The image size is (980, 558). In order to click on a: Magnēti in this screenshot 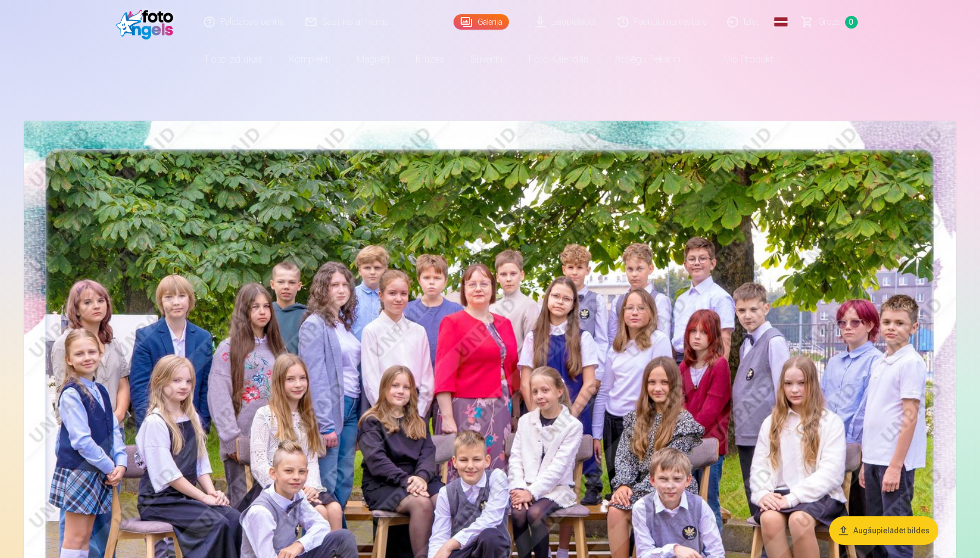, I will do `click(373, 59)`.